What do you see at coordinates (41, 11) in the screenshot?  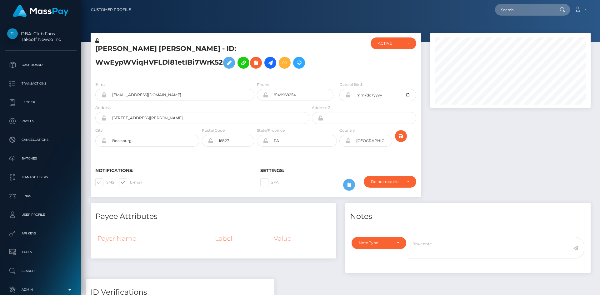 I see `img: MassPay Logo` at bounding box center [41, 11].